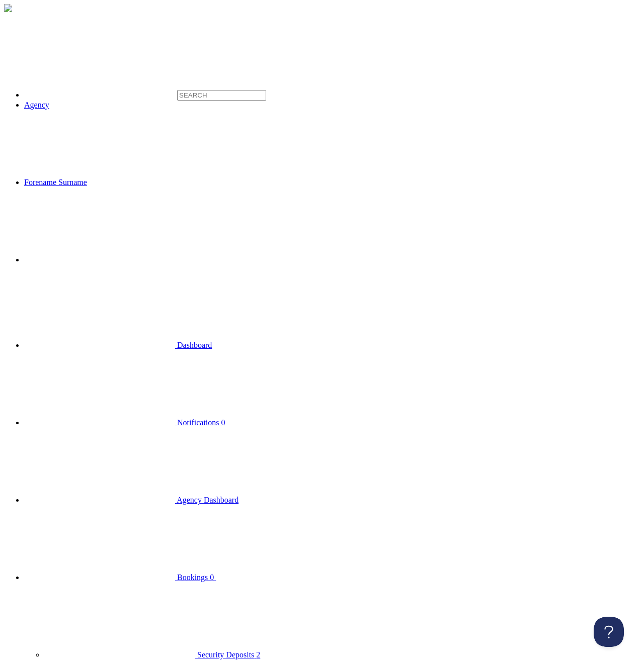 Image resolution: width=644 pixels, height=667 pixels. I want to click on a: Dashboard, so click(118, 345).